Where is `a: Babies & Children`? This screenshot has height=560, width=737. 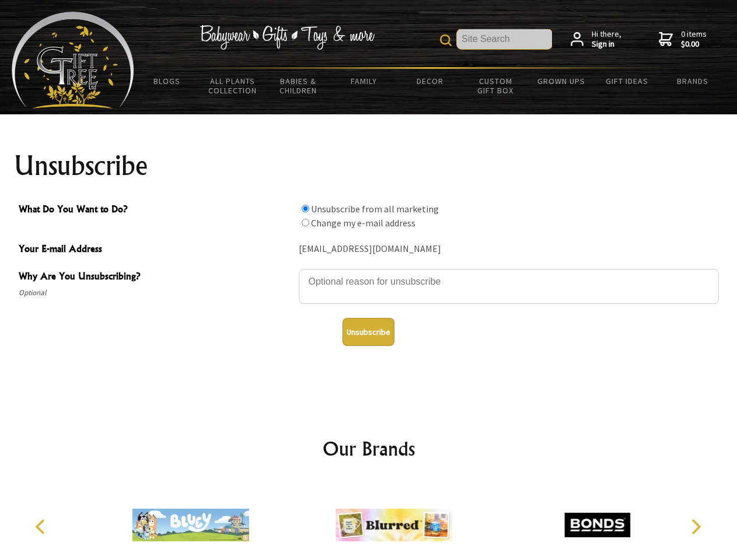 a: Babies & Children is located at coordinates (298, 86).